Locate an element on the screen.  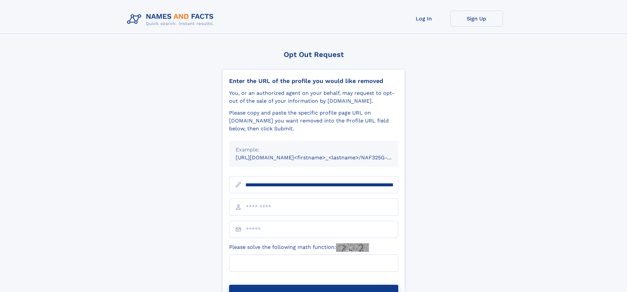
label: Please solve the following math function: is located at coordinates (299, 248).